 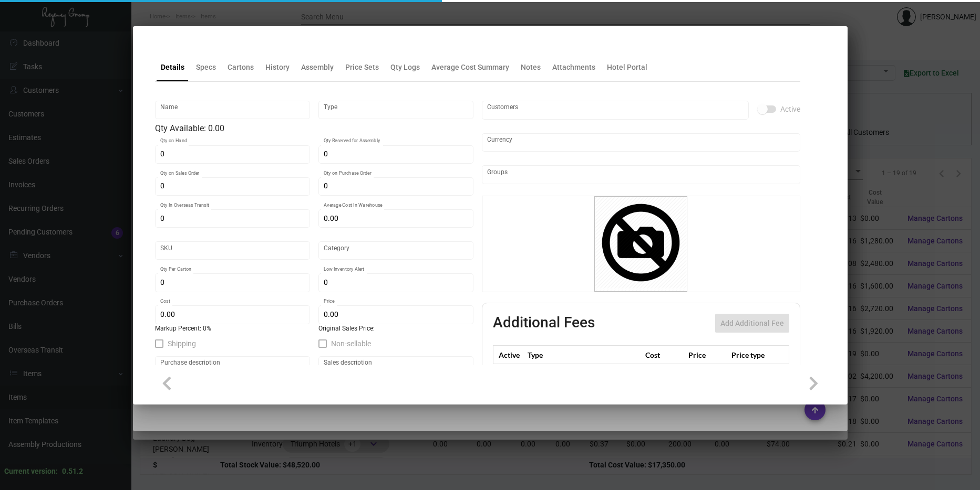 What do you see at coordinates (531, 67) in the screenshot?
I see `div: Notes` at bounding box center [531, 67].